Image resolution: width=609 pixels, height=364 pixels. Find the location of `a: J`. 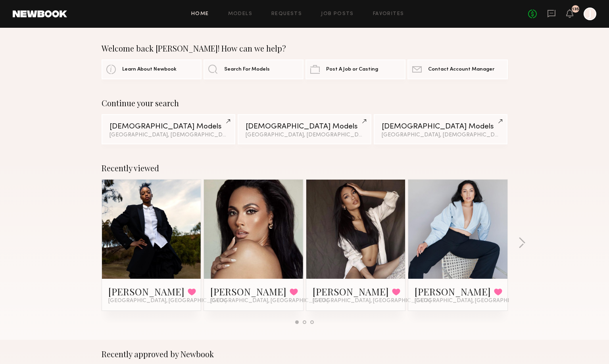

a: J is located at coordinates (590, 14).